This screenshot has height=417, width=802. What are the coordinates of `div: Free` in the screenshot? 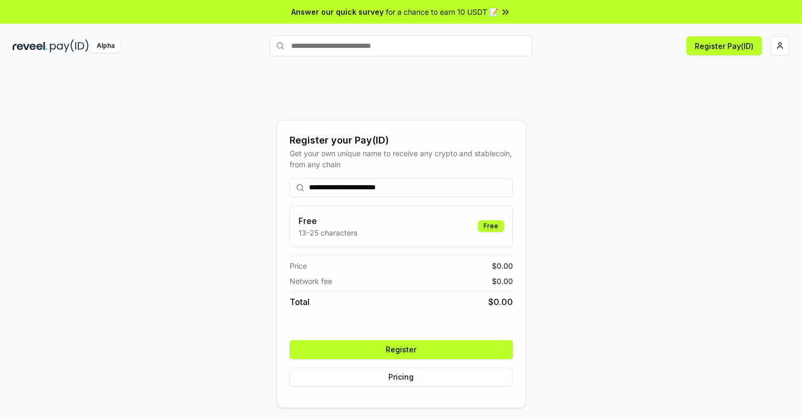 It's located at (491, 226).